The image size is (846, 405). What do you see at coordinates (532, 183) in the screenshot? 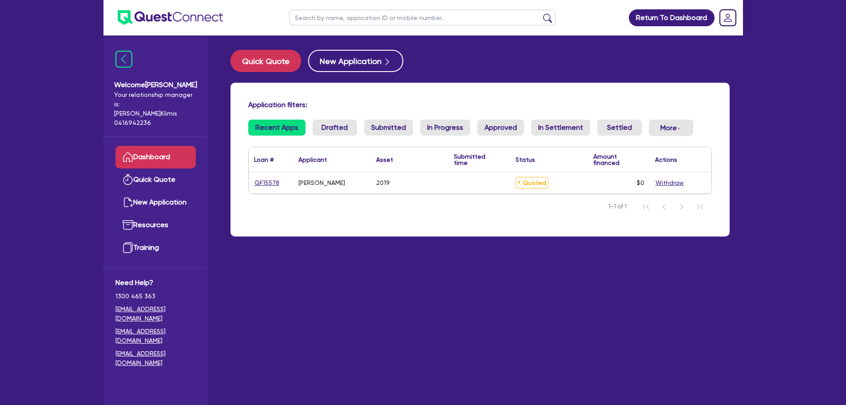
I see `span: Quoted` at bounding box center [532, 183].